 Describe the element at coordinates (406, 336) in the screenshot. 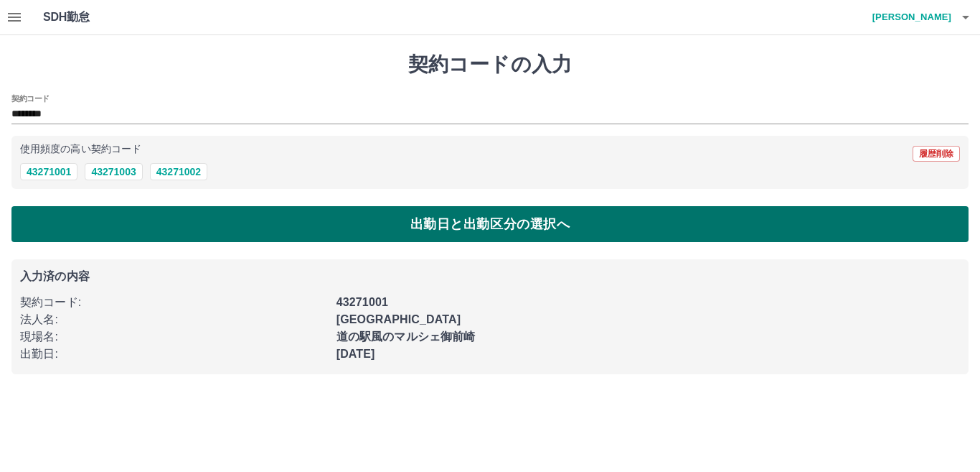

I see `b: 道の駅風のマルシェ御前崎` at that location.